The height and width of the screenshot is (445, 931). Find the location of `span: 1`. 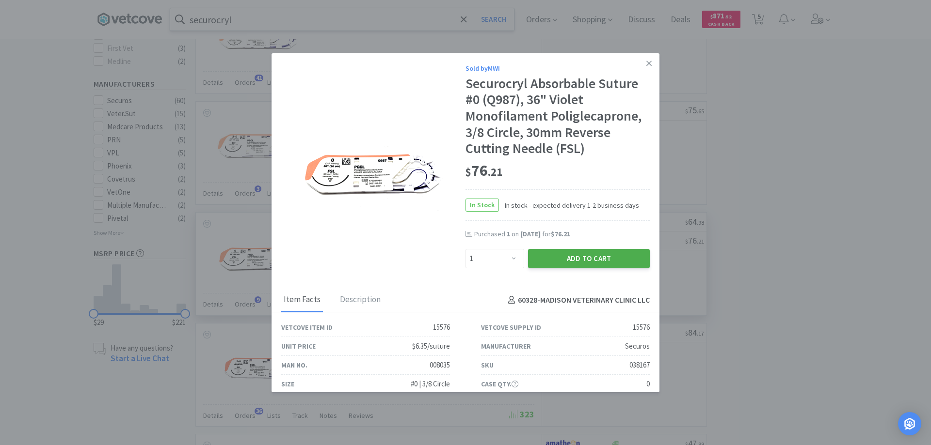

span: 1 is located at coordinates (508, 234).